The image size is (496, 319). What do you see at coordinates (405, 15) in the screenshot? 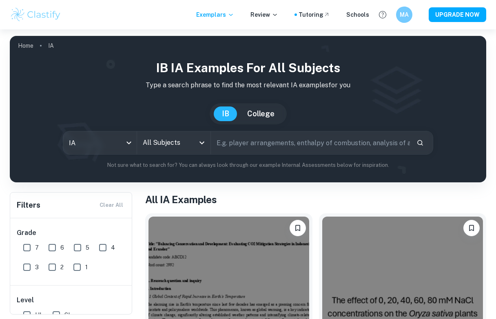
I see `button: MA` at bounding box center [405, 15].